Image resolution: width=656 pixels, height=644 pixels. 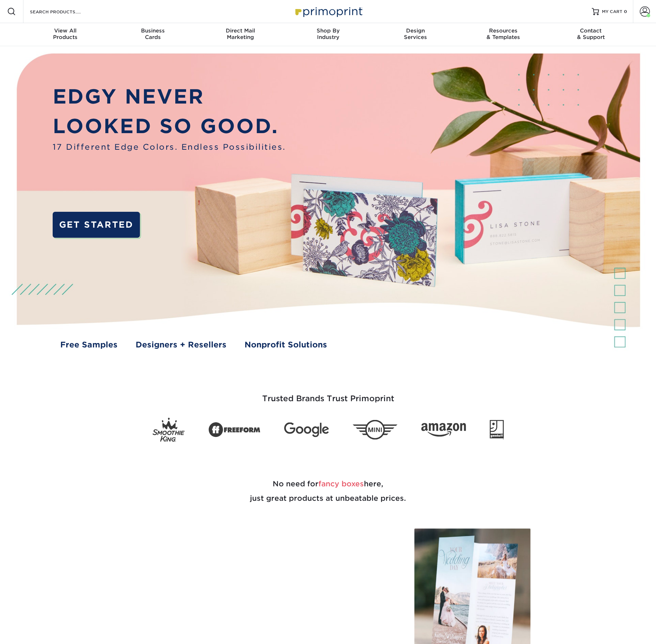 I want to click on div: Industry, so click(x=328, y=34).